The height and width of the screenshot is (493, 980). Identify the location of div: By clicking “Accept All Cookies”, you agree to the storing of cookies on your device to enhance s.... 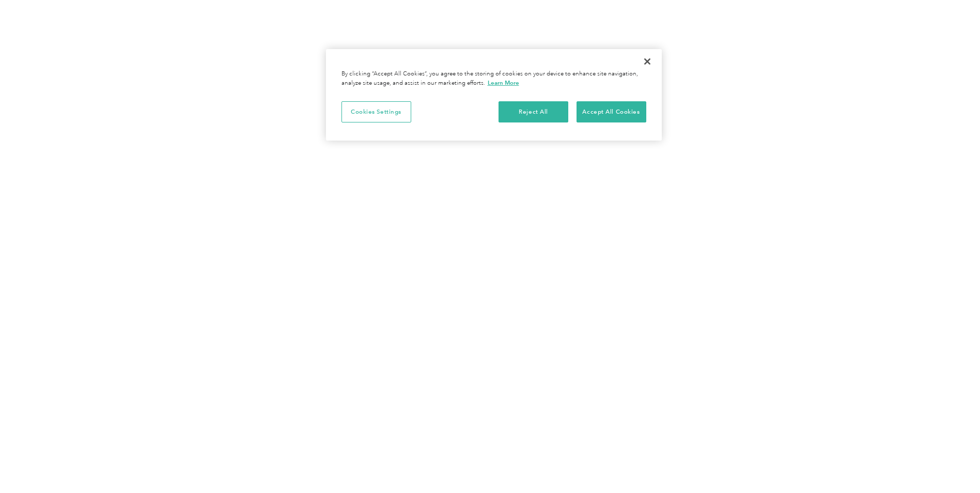
(494, 78).